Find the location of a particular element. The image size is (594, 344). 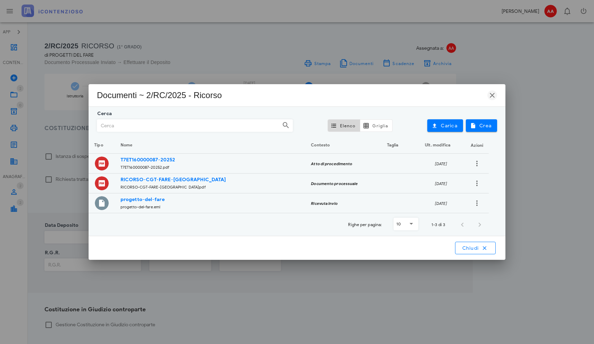

a: progetto-del-fare is located at coordinates (142, 199).